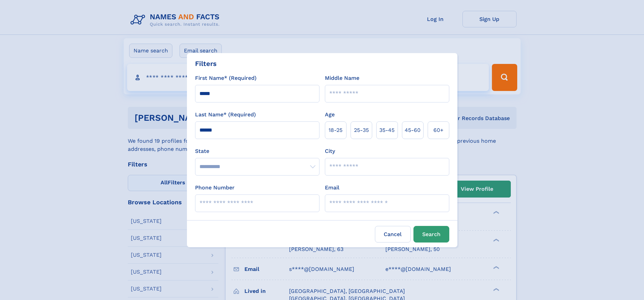 This screenshot has height=300, width=644. Describe the element at coordinates (393, 234) in the screenshot. I see `label: Cancel` at that location.